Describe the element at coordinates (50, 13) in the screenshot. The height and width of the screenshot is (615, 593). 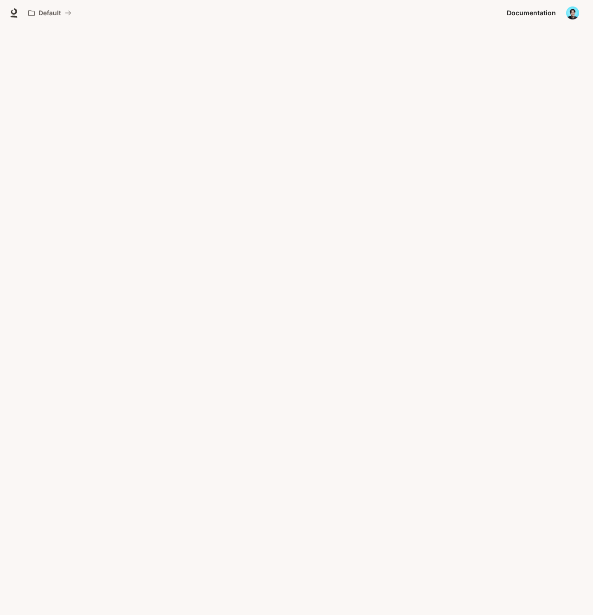
I see `p: Default` at that location.